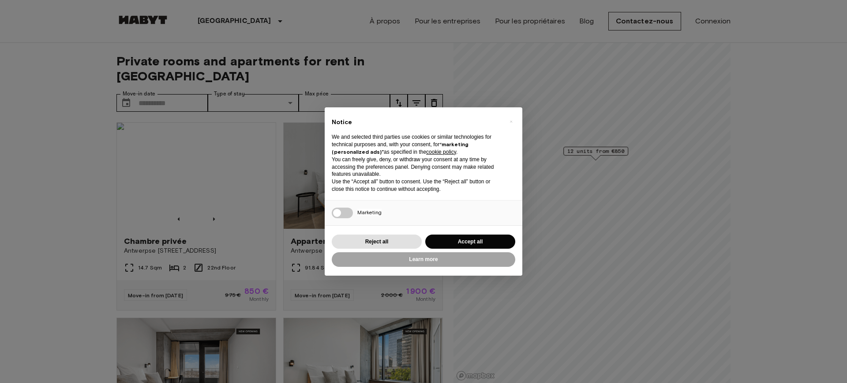 This screenshot has height=383, width=847. I want to click on button: Learn more, so click(424, 259).